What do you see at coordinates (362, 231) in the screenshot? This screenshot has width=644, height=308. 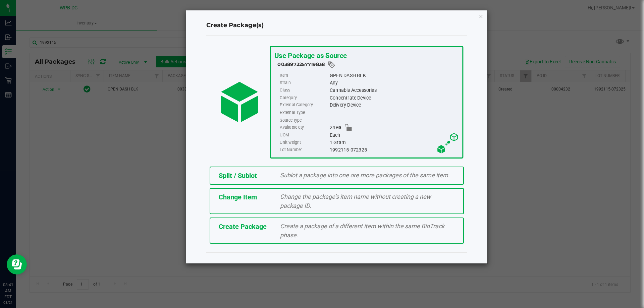 I see `span: Create a package of a different item within the same BioTrack phase.` at bounding box center [362, 231].